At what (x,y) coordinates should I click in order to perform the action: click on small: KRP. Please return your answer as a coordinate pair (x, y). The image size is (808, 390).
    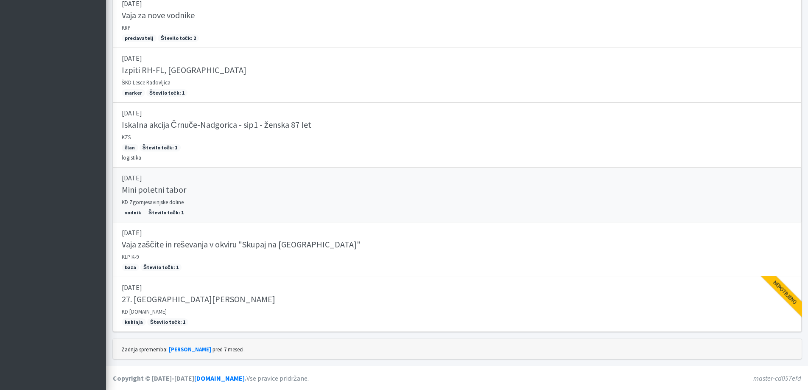
    Looking at the image, I should click on (126, 28).